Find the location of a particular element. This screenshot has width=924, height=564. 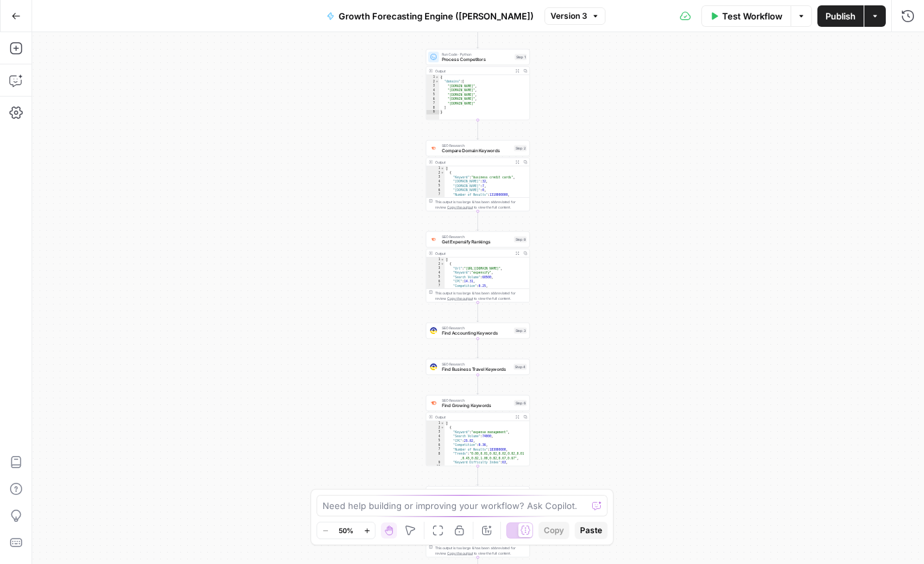

div: SEO ResearchFind Growing KeywordsStep 6Output[ { "Keyword":"expense management", "Search Volume":... is located at coordinates (477, 431).